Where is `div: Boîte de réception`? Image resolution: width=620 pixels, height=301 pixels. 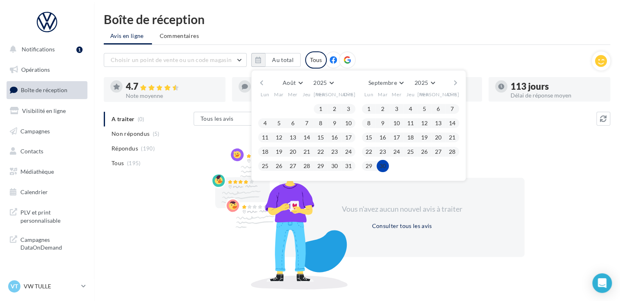
div: Boîte de réception is located at coordinates (357, 19).